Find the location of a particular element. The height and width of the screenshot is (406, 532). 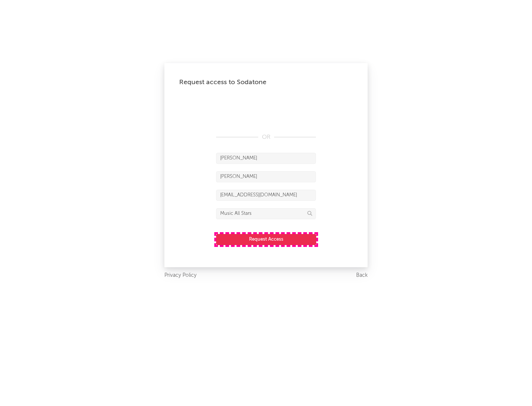

input: Last Name is located at coordinates (266, 177).